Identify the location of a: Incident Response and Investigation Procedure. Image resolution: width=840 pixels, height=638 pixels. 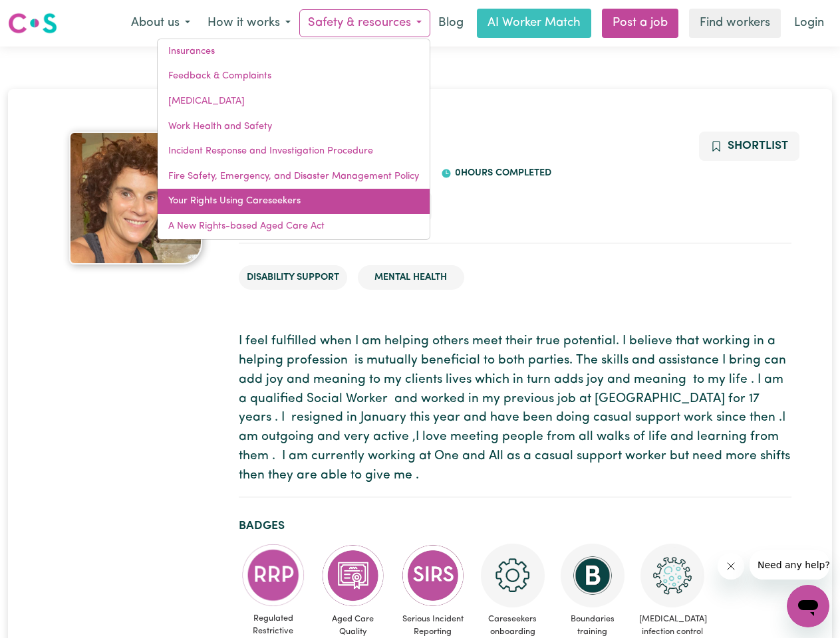
(293, 152).